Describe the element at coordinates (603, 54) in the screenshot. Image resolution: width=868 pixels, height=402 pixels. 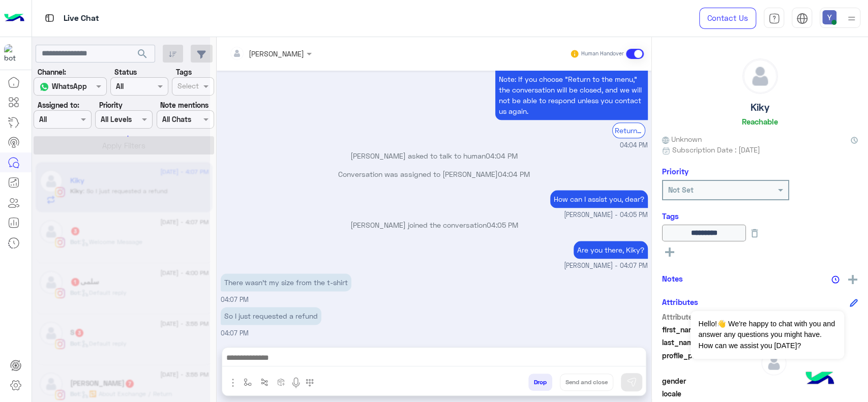
I see `small: Human Handover` at that location.